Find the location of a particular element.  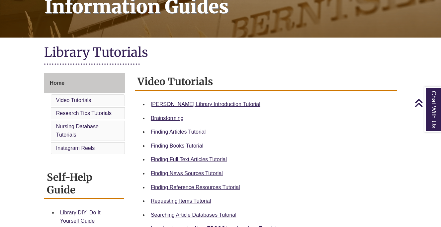

a: Back to Top is located at coordinates (427, 103).